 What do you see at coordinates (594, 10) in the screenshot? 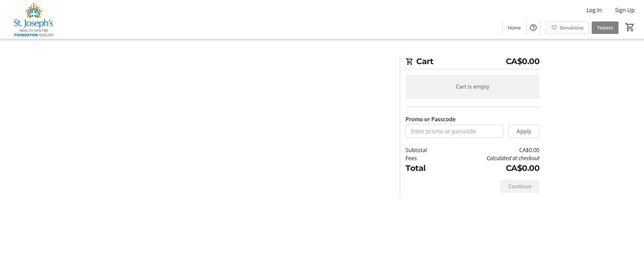
I see `button: Log In` at bounding box center [594, 10].